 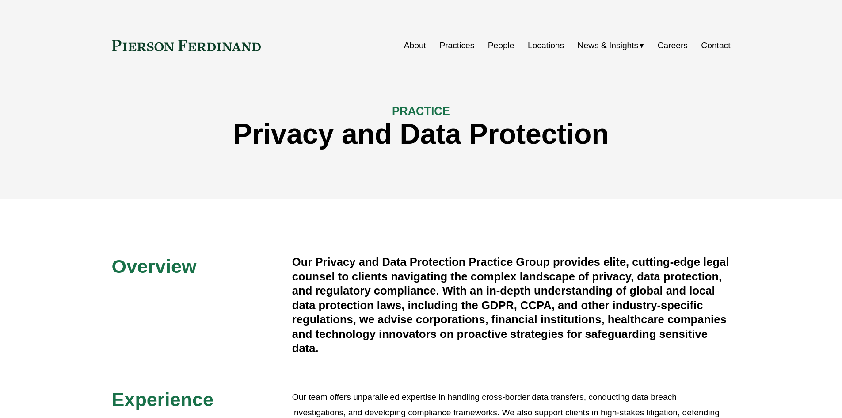 What do you see at coordinates (415, 46) in the screenshot?
I see `a: About` at bounding box center [415, 46].